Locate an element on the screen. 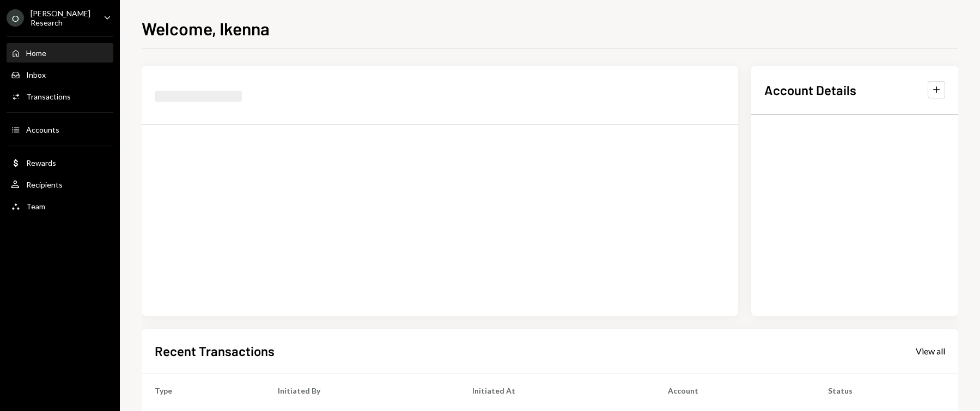  th: Initiated At is located at coordinates (557, 390).